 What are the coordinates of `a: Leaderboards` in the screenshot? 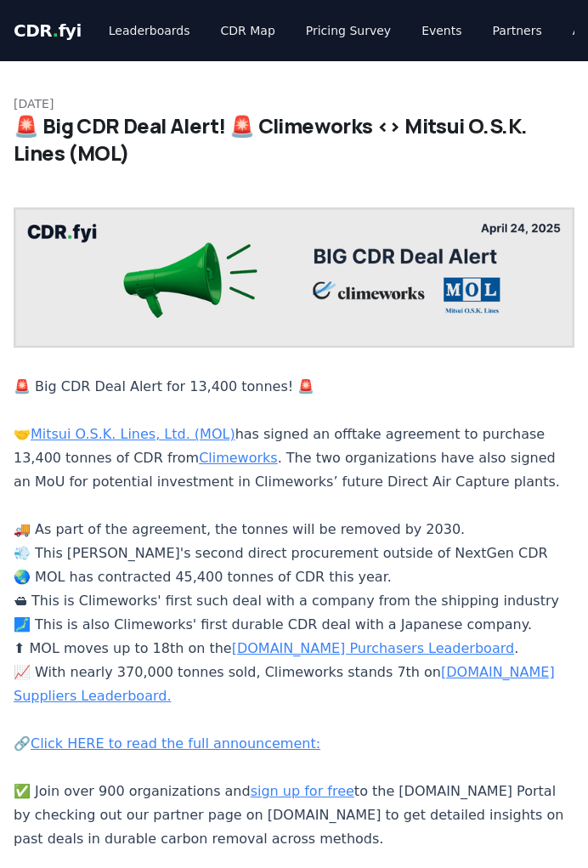 It's located at (150, 30).